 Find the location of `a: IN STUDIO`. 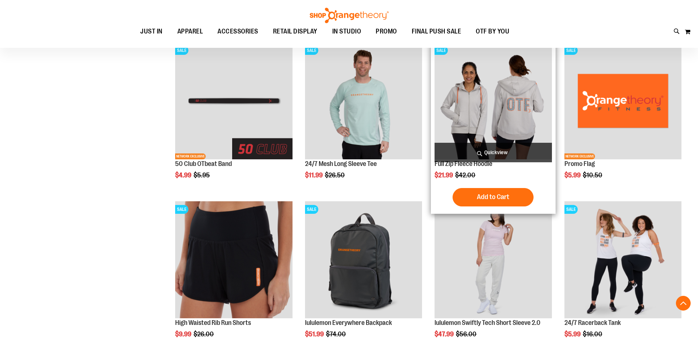

a: IN STUDIO is located at coordinates (346, 32).